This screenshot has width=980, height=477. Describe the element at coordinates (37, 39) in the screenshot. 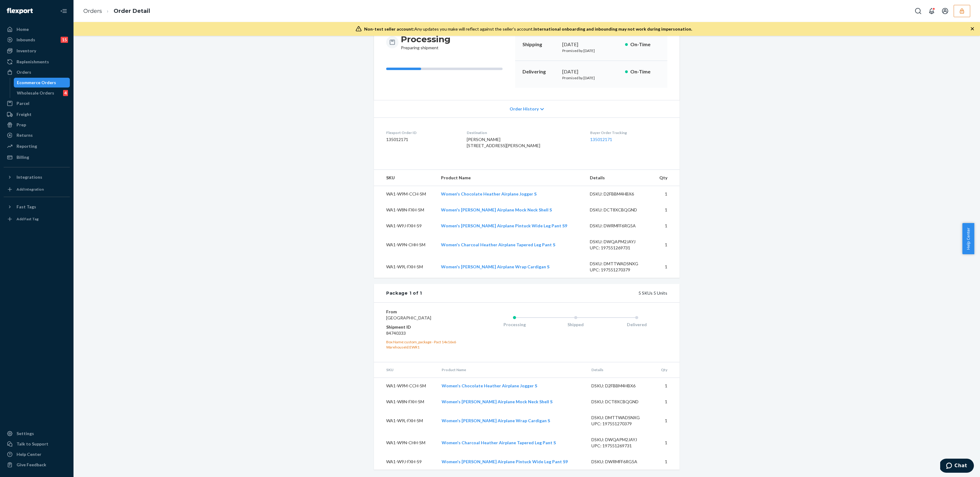

I see `a: Inbounds15` at that location.